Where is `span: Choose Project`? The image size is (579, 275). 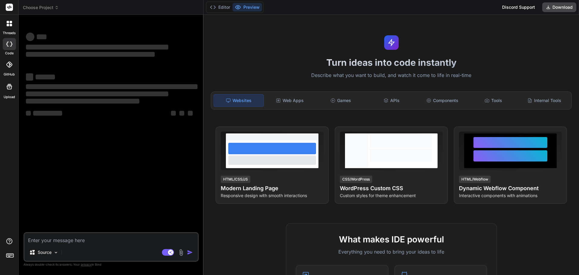 span: Choose Project is located at coordinates (41, 8).